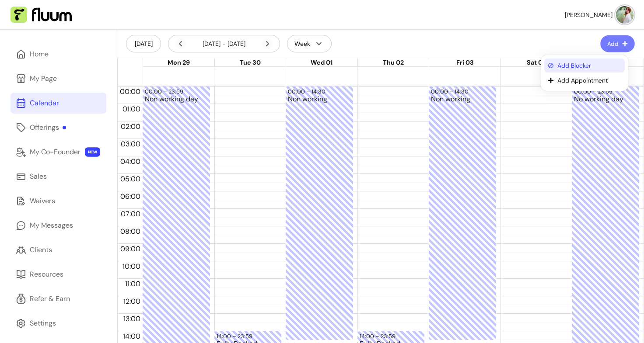  I want to click on div: Close, so click(161, 12).